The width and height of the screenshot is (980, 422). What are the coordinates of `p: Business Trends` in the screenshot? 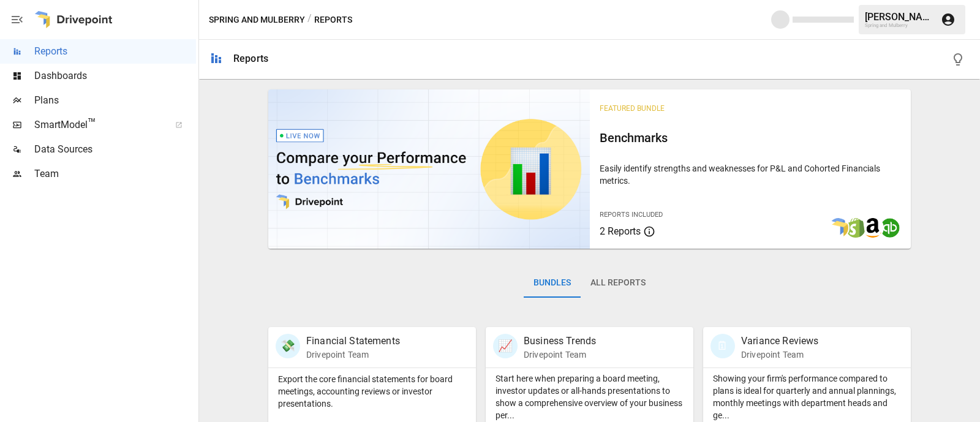 It's located at (560, 341).